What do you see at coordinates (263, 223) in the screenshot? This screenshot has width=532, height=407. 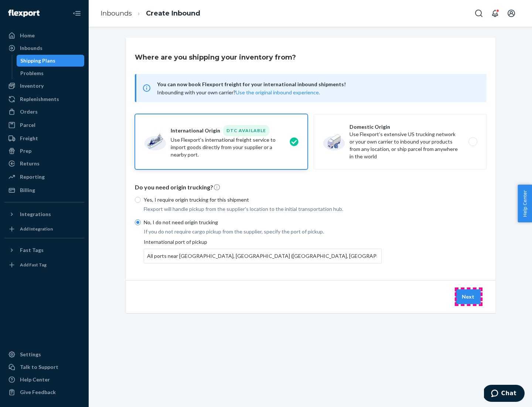 I see `p: No, I do not need origin trucking` at bounding box center [263, 223].